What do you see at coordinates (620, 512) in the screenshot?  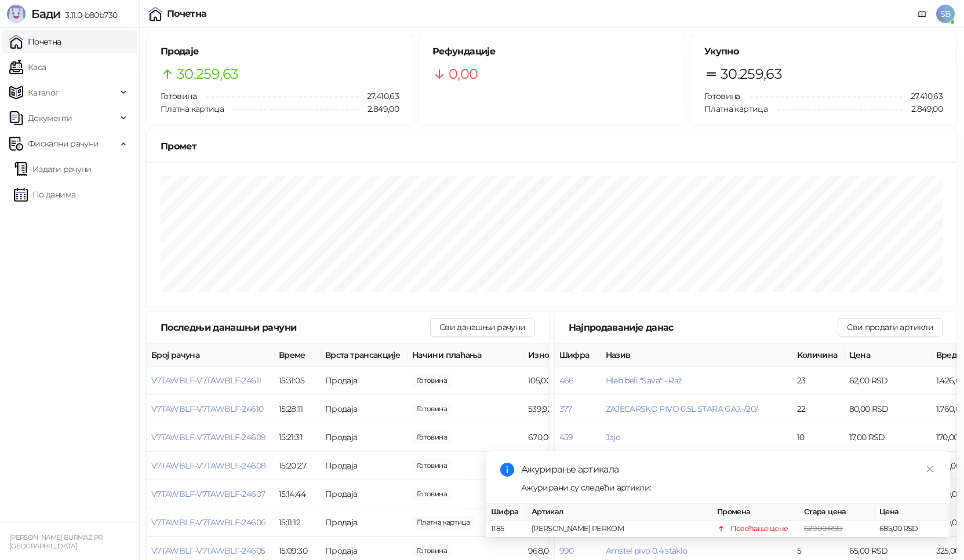 I see `th: Артикал` at bounding box center [620, 512].